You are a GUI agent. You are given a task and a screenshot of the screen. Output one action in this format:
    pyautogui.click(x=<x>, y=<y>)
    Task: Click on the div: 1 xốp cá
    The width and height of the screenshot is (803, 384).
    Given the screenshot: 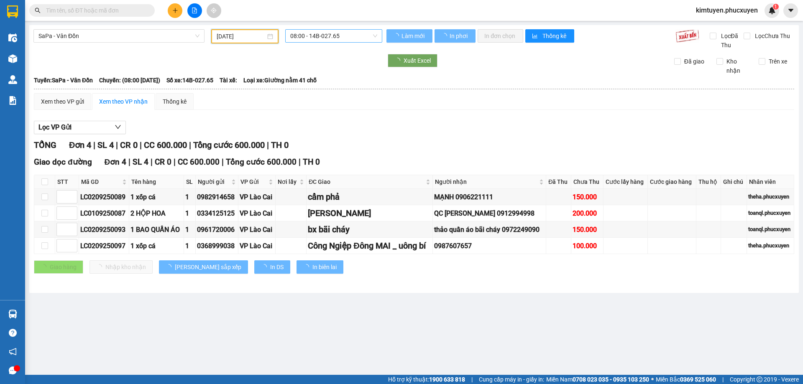 What is the action you would take?
    pyautogui.click(x=156, y=197)
    